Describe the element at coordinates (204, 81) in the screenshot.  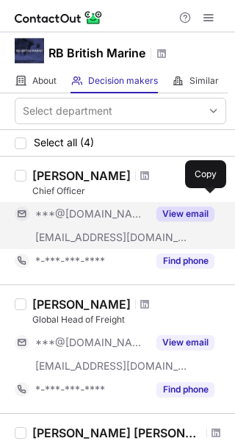
I see `span: Similar` at that location.